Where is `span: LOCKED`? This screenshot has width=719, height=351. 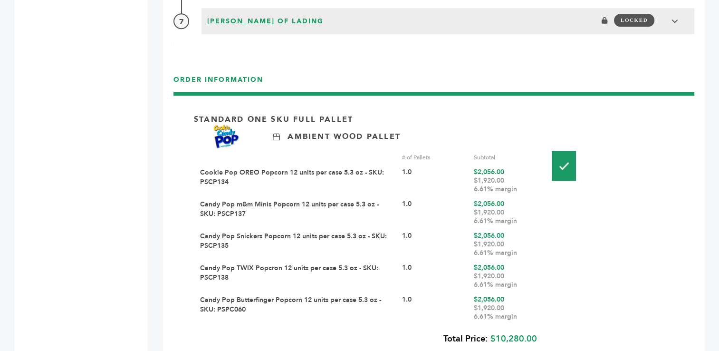 span: LOCKED is located at coordinates (634, 20).